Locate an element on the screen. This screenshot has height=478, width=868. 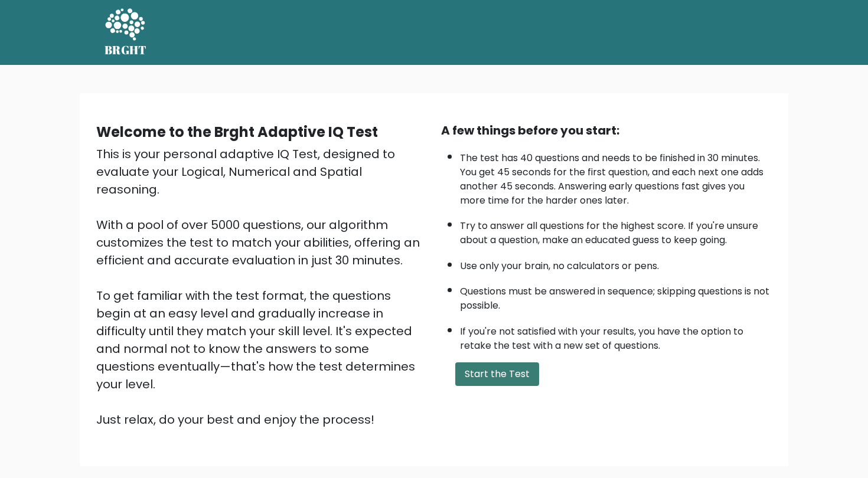
h5: BRGHT is located at coordinates (126, 50).